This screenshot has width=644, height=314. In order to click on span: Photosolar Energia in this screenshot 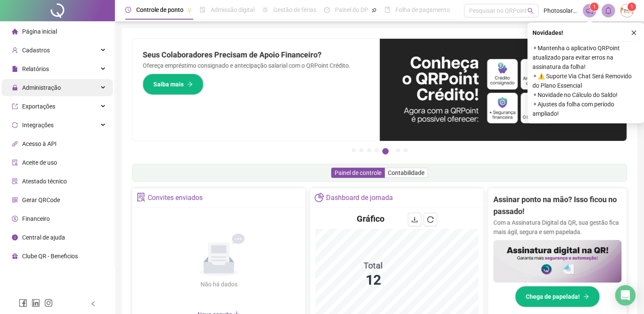, I will do `click(560, 11)`.